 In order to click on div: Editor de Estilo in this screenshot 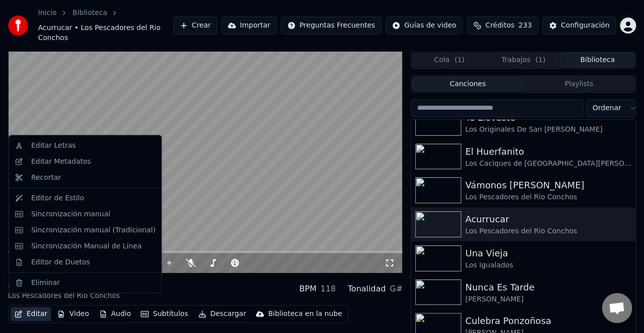, I will do `click(57, 198)`.